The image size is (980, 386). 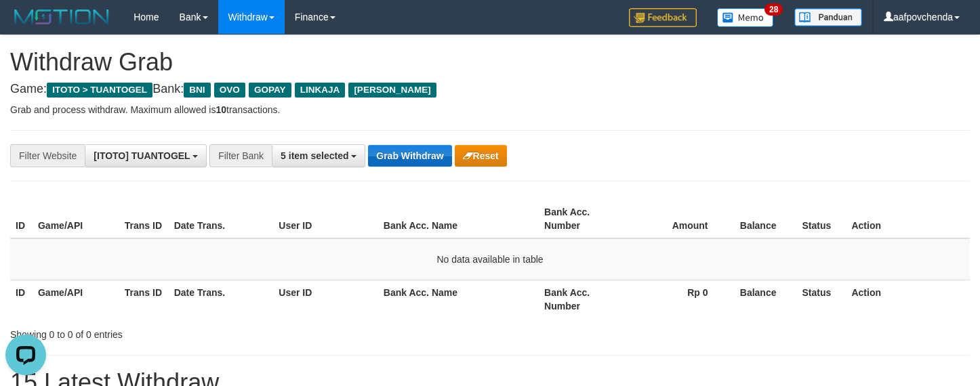 I want to click on span: ITOTO > TUANTOGEL, so click(x=99, y=90).